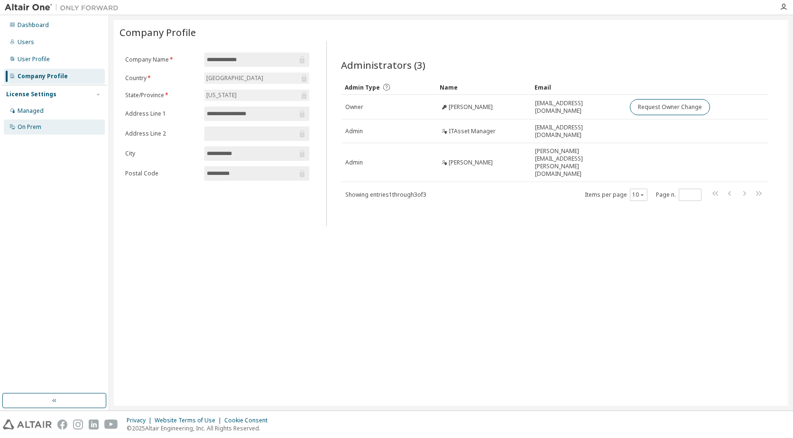 This screenshot has width=793, height=438. I want to click on label: City, so click(162, 154).